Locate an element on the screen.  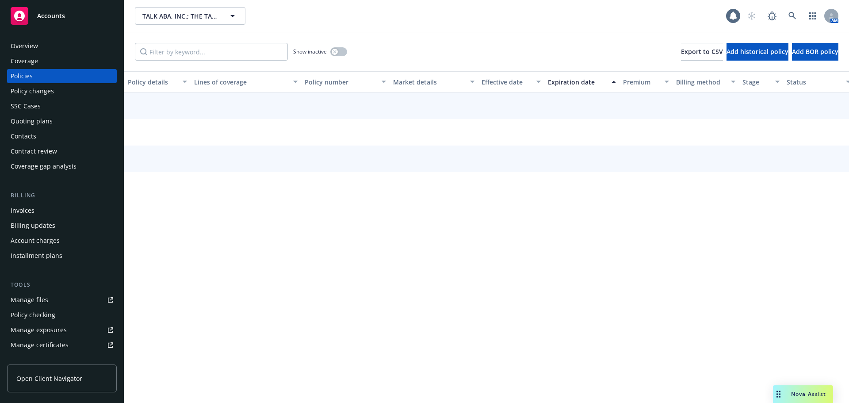
div: Billing updates is located at coordinates (33, 225).